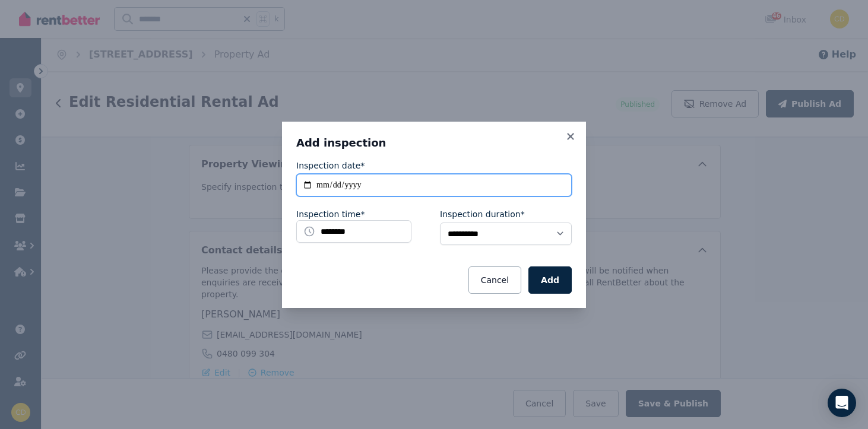  I want to click on button: Cancel, so click(494, 280).